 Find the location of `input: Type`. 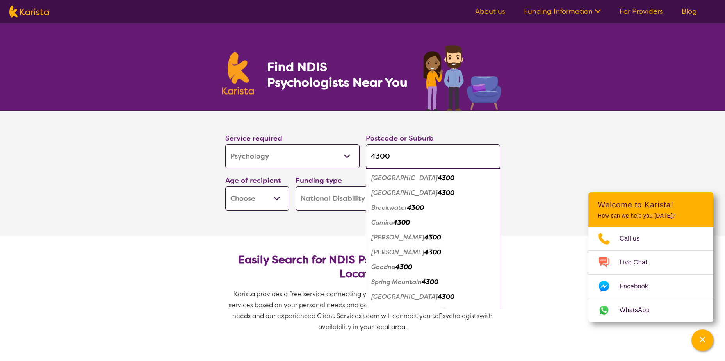

input: Type is located at coordinates (433, 156).